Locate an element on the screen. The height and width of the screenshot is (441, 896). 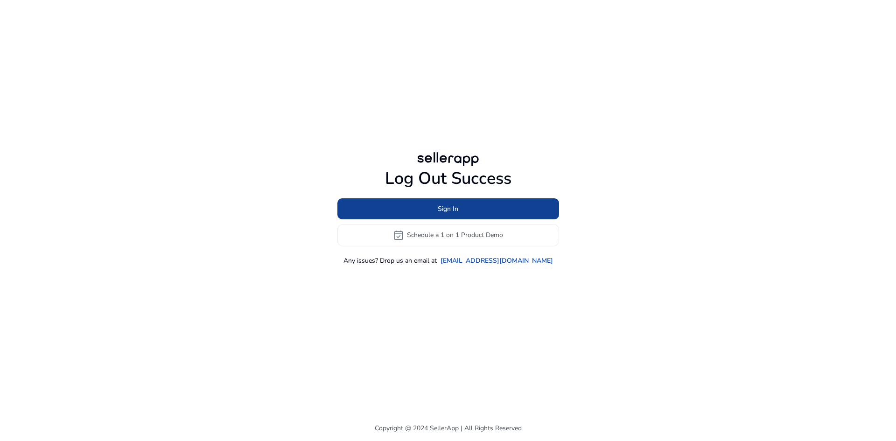
span: event_available is located at coordinates (398, 235).